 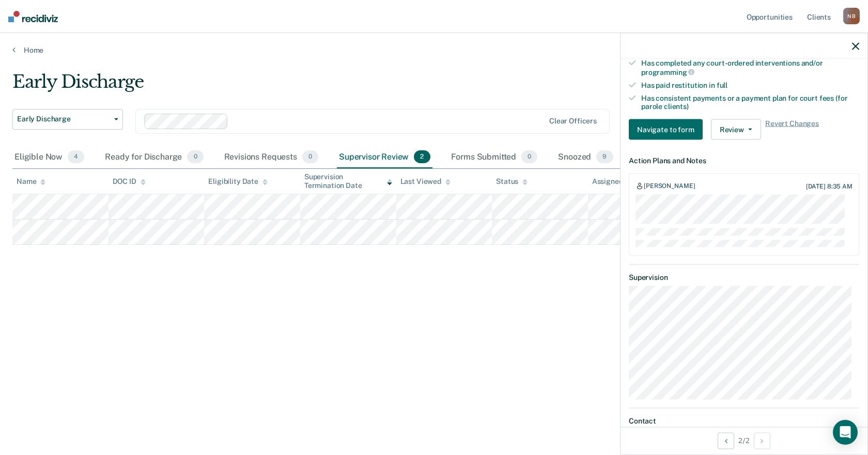 I want to click on button: Navigate to form, so click(x=665, y=130).